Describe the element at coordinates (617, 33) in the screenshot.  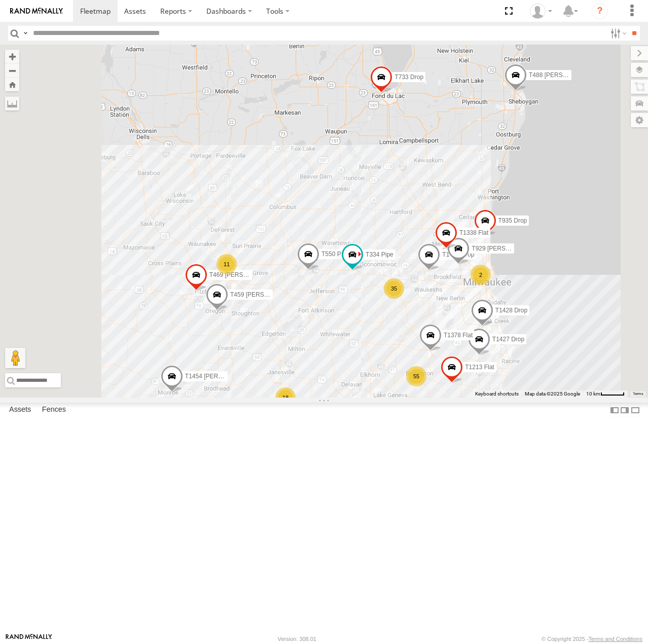
I see `label: Search Filter Options` at that location.